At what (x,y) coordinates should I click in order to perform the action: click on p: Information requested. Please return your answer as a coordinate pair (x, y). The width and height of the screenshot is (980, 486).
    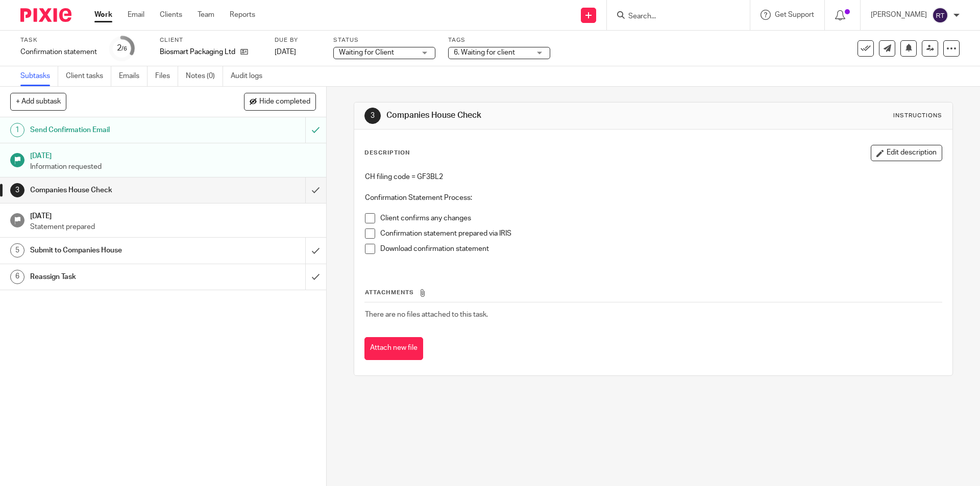
    Looking at the image, I should click on (173, 167).